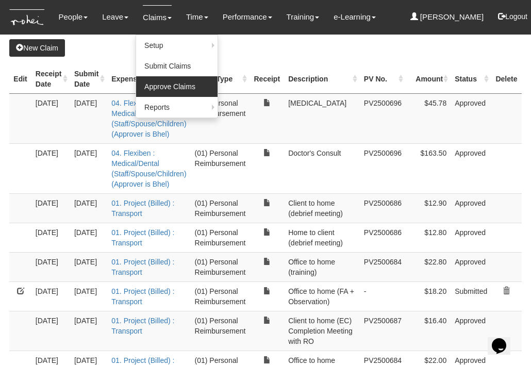 This screenshot has height=365, width=531. What do you see at coordinates (322, 237) in the screenshot?
I see `td: Home to client (debrief meeting)` at bounding box center [322, 237].